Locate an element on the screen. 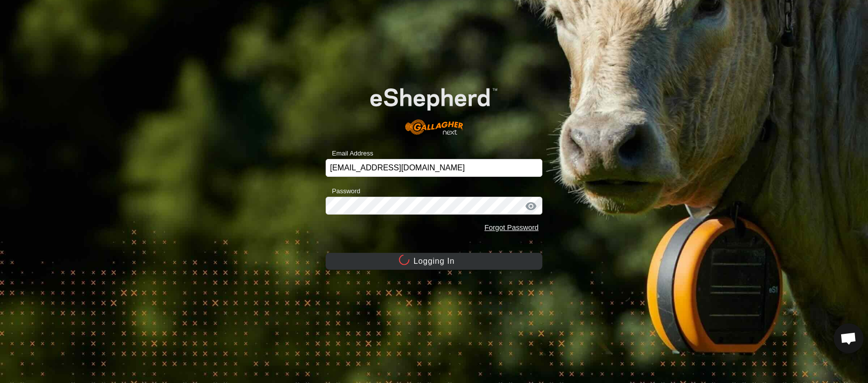  button: Logging In is located at coordinates (434, 262).